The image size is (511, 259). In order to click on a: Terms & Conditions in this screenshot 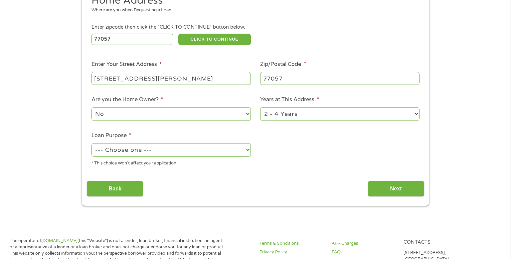, I will do `click(291, 243)`.